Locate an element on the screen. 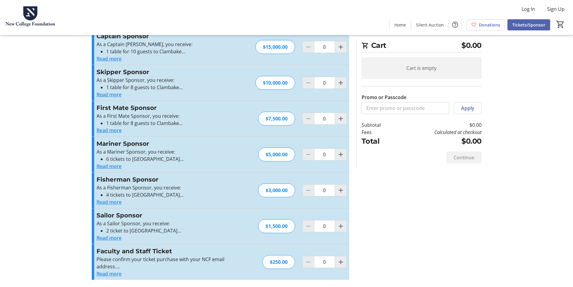  div: $3,000.00 is located at coordinates (276, 190).